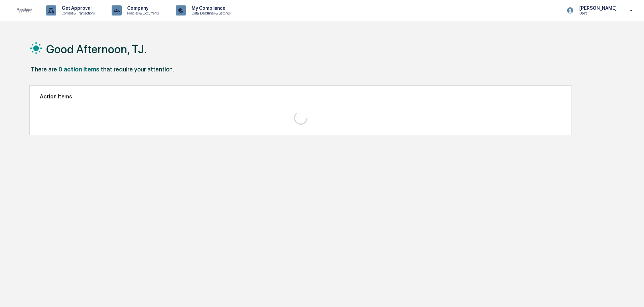 This screenshot has height=307, width=644. I want to click on p: Data, Deadlines & Settings, so click(210, 13).